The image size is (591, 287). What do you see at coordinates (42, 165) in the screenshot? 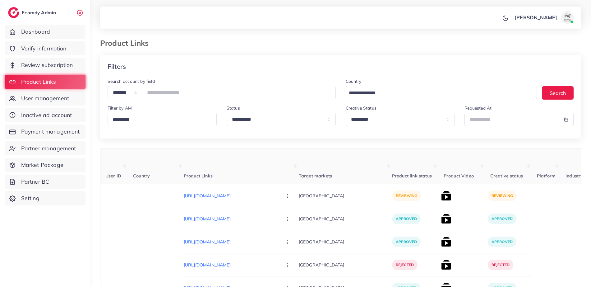
I see `span: Market Package` at bounding box center [42, 165].